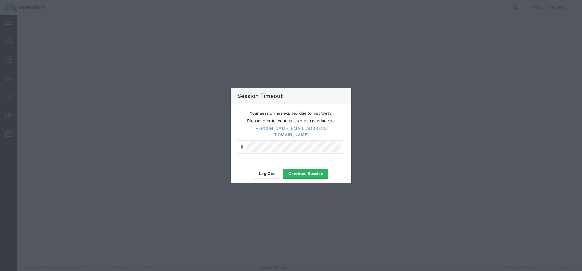 This screenshot has height=271, width=582. What do you see at coordinates (291, 121) in the screenshot?
I see `p: Please re-enter your password to continue as:` at bounding box center [291, 121].